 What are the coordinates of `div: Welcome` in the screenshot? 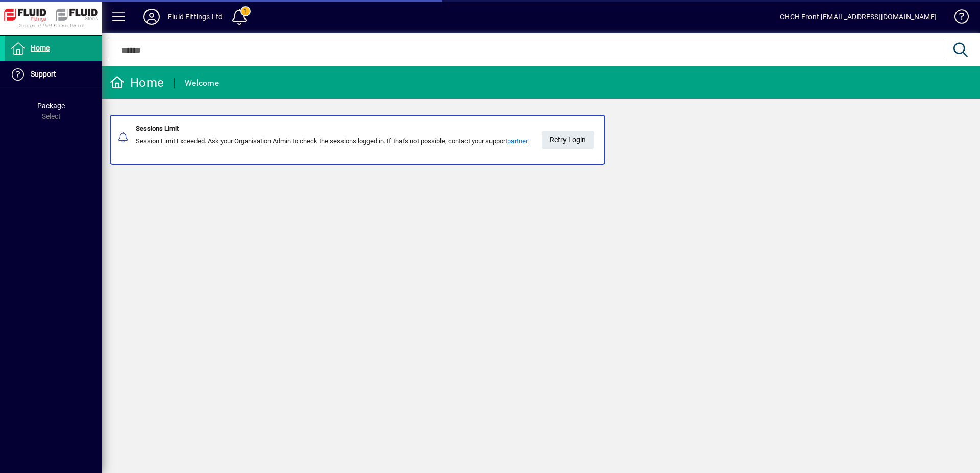 It's located at (202, 84).